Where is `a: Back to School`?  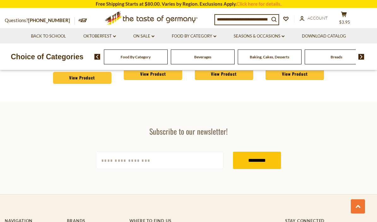 a: Back to School is located at coordinates (48, 36).